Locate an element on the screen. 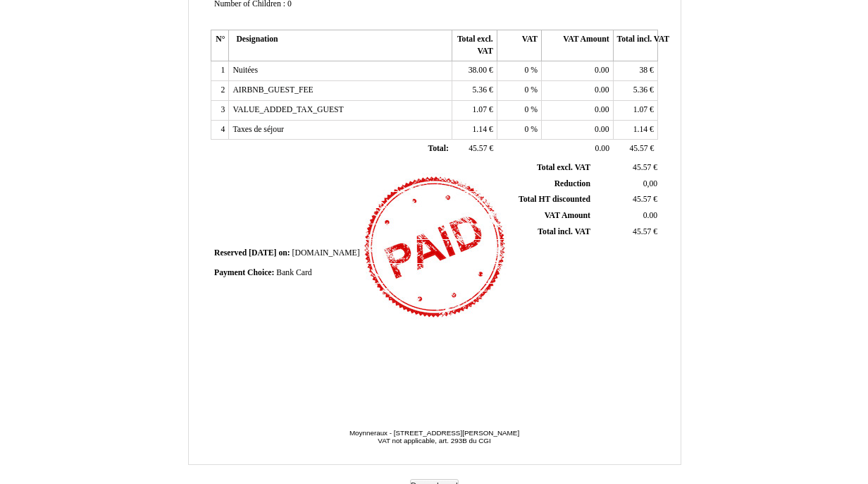 Image resolution: width=868 pixels, height=484 pixels. span: VAT not applicable, art. 293B du CGI is located at coordinates (434, 440).